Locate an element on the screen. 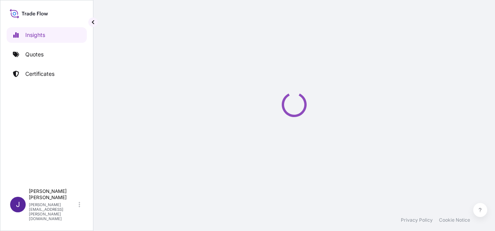  p: Insights is located at coordinates (35, 35).